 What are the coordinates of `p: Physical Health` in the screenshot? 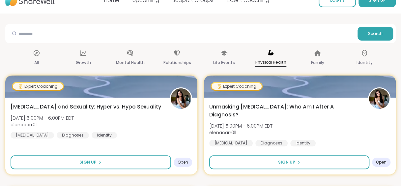 It's located at (271, 63).